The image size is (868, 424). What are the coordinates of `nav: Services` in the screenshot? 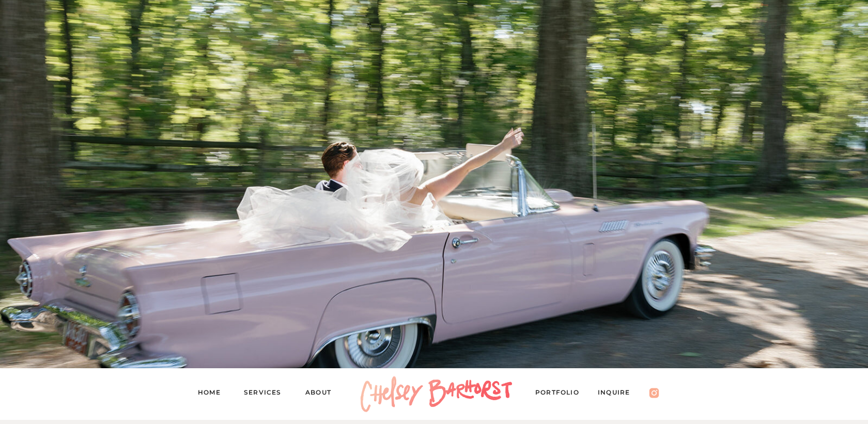 It's located at (267, 394).